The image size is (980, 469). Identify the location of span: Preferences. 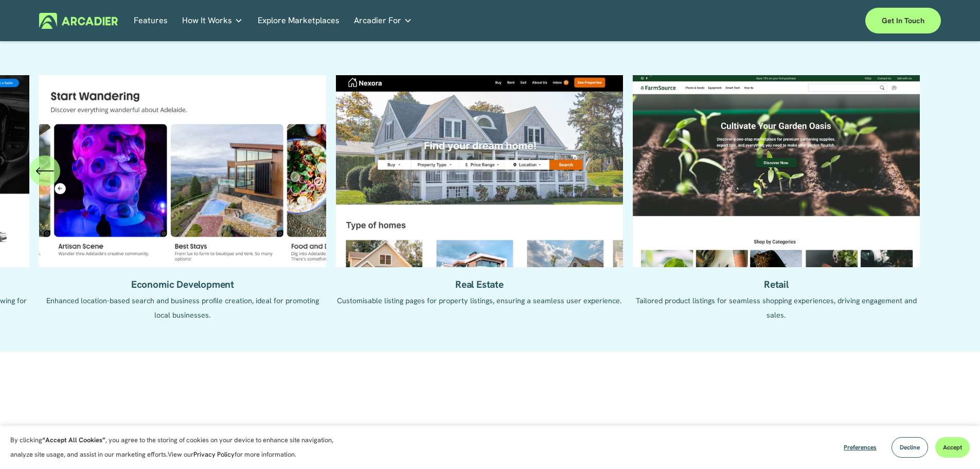
(860, 447).